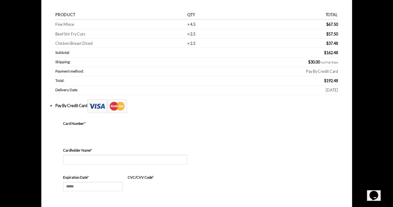  I want to click on label: Expiration Date, so click(93, 177).